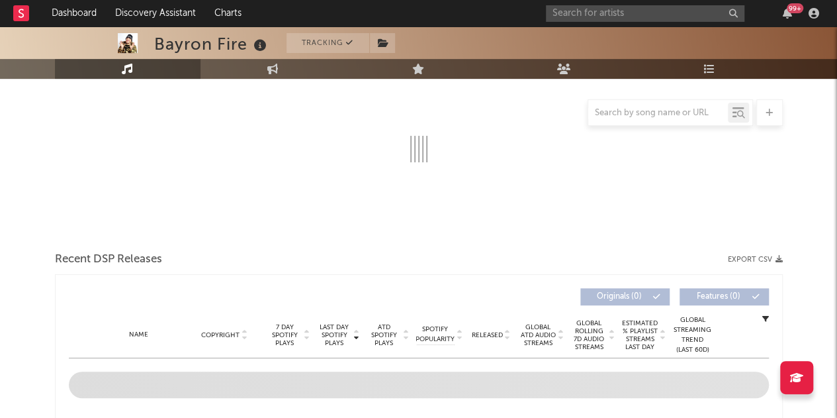 The height and width of the screenshot is (418, 837). What do you see at coordinates (220, 335) in the screenshot?
I see `span: Copyright` at bounding box center [220, 335].